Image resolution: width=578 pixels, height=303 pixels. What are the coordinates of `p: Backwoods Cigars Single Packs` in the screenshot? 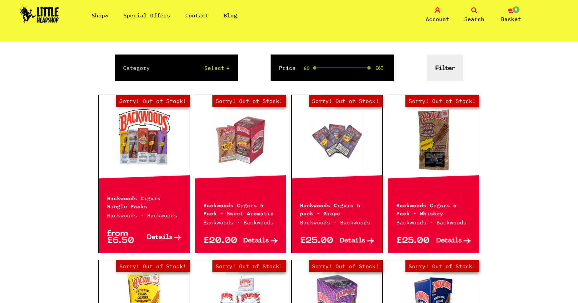 It's located at (144, 202).